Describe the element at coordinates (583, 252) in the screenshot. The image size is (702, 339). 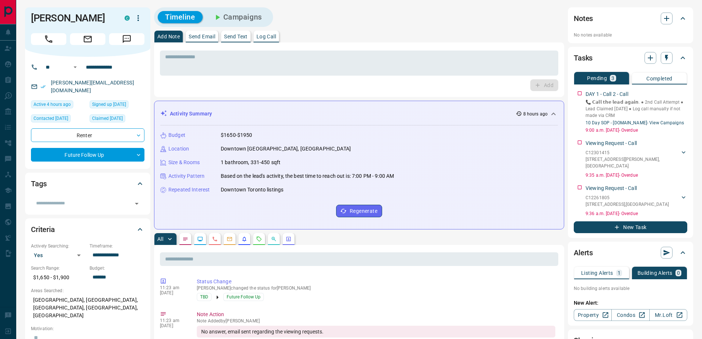
I see `h2: Alerts` at that location.